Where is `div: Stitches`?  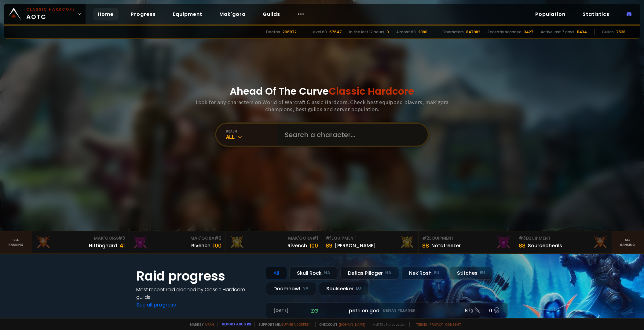 div: Stitches is located at coordinates (471, 273).